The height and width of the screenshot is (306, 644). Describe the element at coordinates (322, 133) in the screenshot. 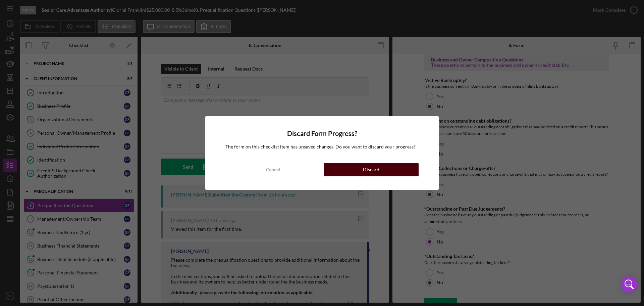

I see `h4: Discard Form Progress?` at that location.